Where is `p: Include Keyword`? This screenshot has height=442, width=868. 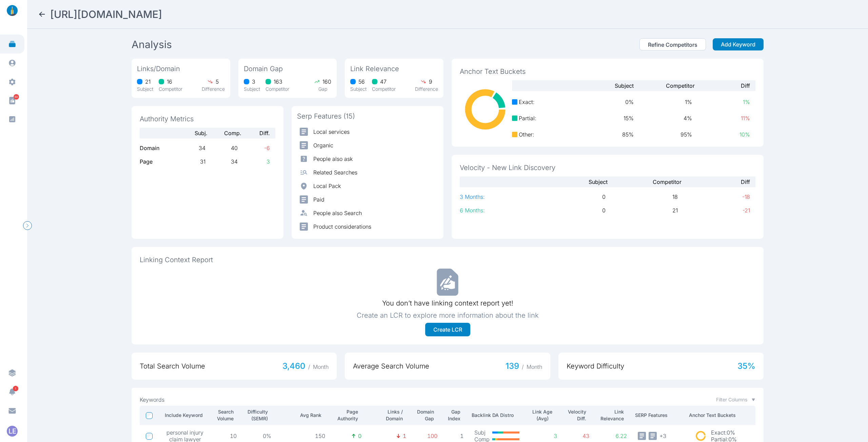
p: Include Keyword is located at coordinates (182, 415).